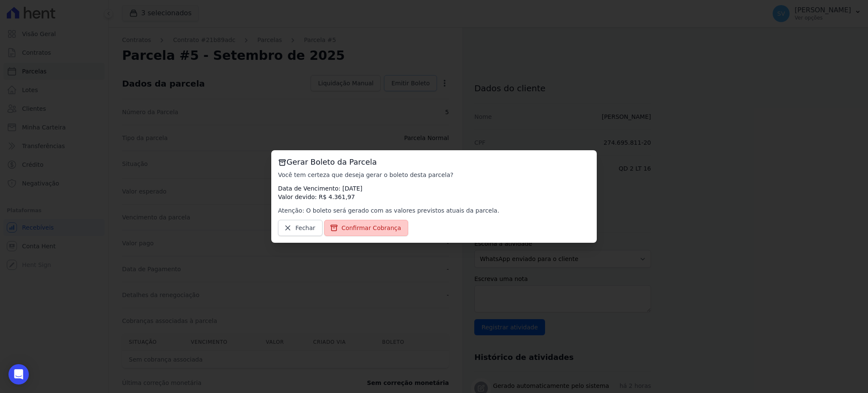 The height and width of the screenshot is (393, 868). I want to click on p: Você tem certeza que deseja gerar o boleto desta parcela?, so click(434, 175).